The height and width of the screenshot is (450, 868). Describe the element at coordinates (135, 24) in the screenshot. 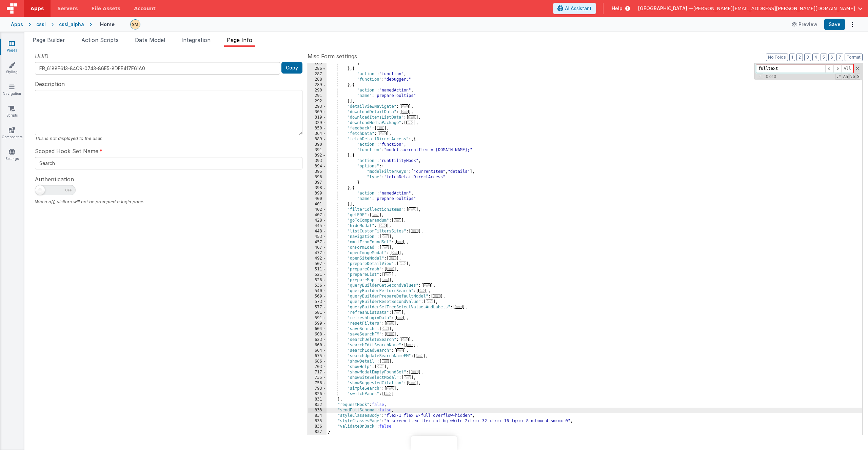

I see `img: e9616e60dfe10b317d64a5e98ec8e357` at that location.